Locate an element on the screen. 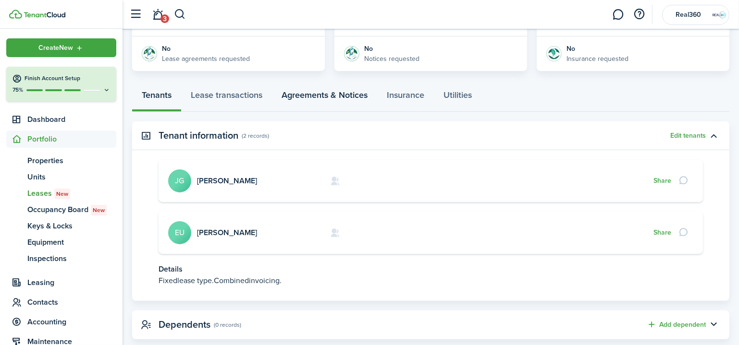 The width and height of the screenshot is (739, 345). span: Leasing is located at coordinates (72, 283).